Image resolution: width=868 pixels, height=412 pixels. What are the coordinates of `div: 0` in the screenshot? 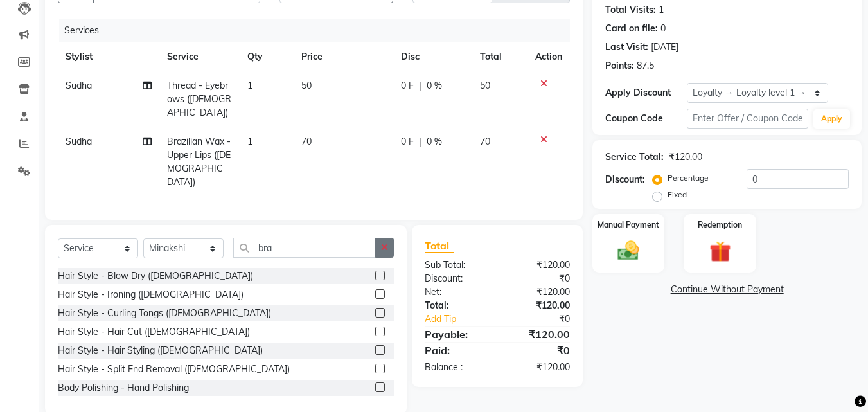 It's located at (663, 28).